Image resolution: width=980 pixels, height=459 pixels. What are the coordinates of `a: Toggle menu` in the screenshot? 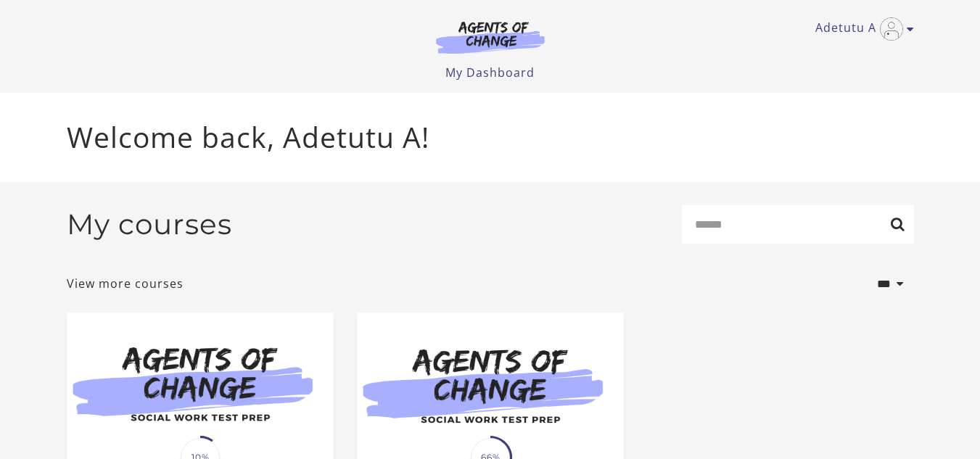 It's located at (861, 29).